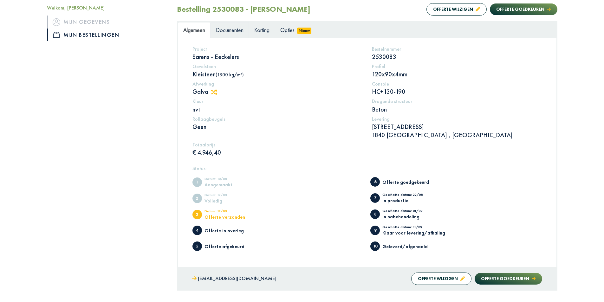 Image resolution: width=604 pixels, height=302 pixels. I want to click on span: Geleverd/afgehaald, so click(375, 246).